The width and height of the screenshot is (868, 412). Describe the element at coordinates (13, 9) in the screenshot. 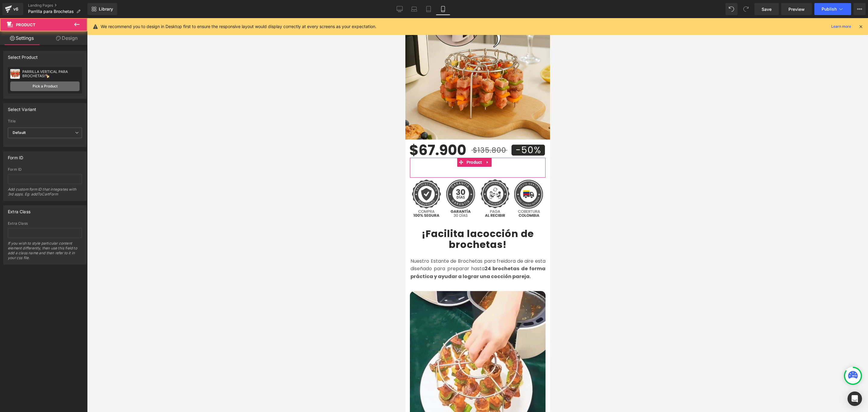

I see `a: v6` at that location.